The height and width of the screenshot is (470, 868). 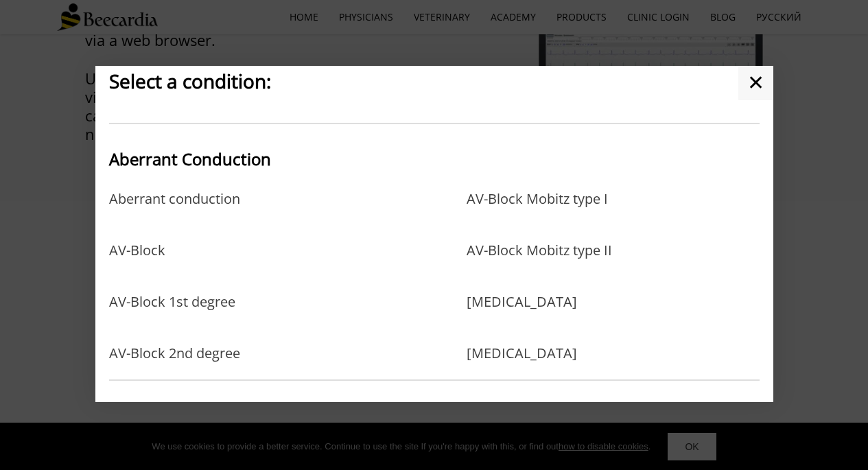 What do you see at coordinates (175, 213) in the screenshot?
I see `a: Aberrant conduction` at bounding box center [175, 213].